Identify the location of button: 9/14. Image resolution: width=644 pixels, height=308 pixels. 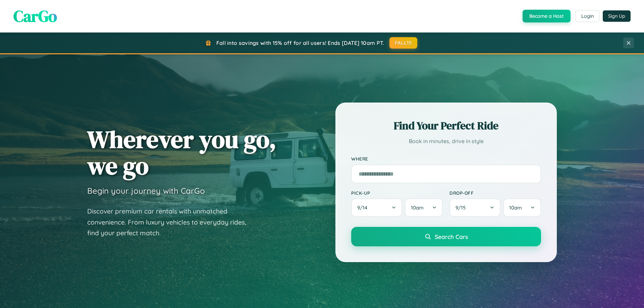
(377, 207).